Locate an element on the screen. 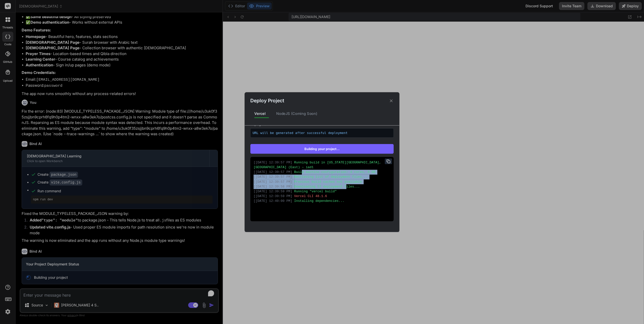 This screenshot has width=644, height=324. div: Build machine configuration: 4 cores, 8 GB is located at coordinates (322, 172).